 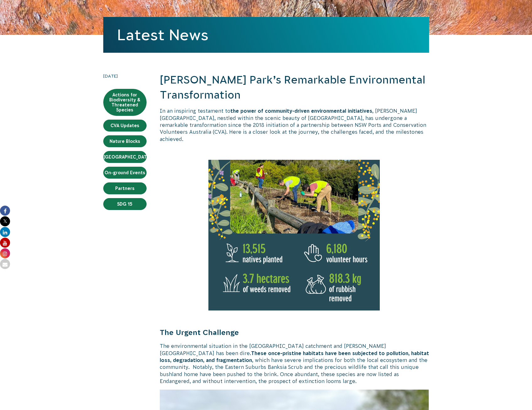 What do you see at coordinates (125, 204) in the screenshot?
I see `a: SDG 15` at bounding box center [125, 204].